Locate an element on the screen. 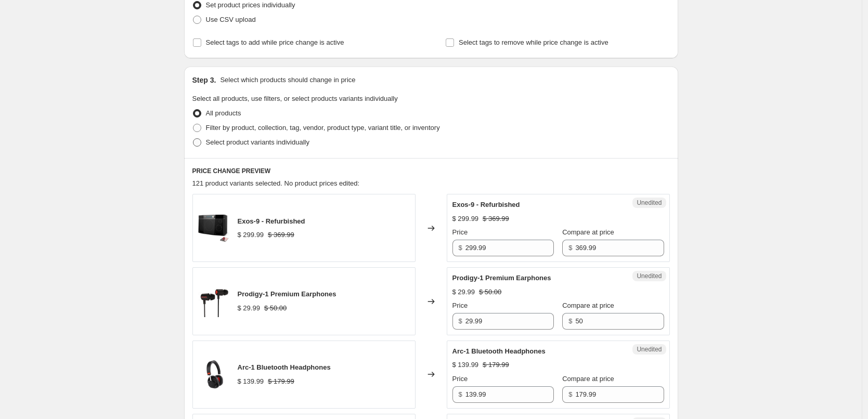 The image size is (868, 419). span: Filter by product, collection, tag, vendor, product type, variant title, or inventory is located at coordinates (323, 128).